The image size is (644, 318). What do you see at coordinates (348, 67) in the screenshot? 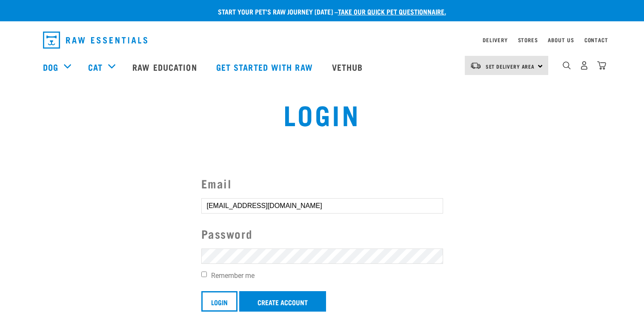
I see `a: Vethub` at bounding box center [348, 67].